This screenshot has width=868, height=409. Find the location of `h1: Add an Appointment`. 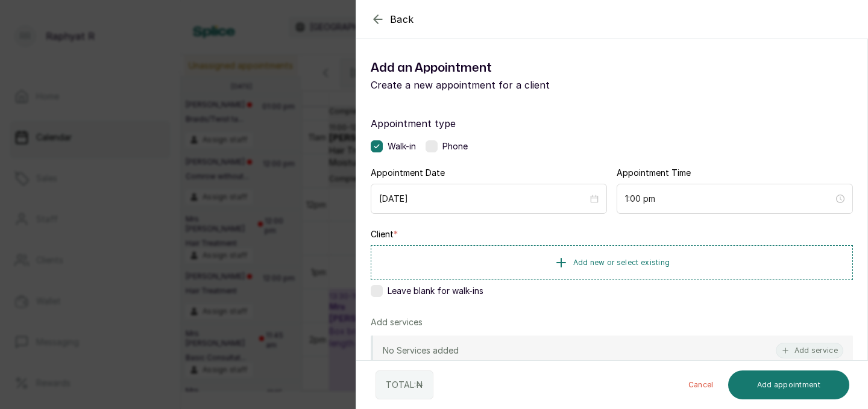

h1: Add an Appointment is located at coordinates (491, 68).